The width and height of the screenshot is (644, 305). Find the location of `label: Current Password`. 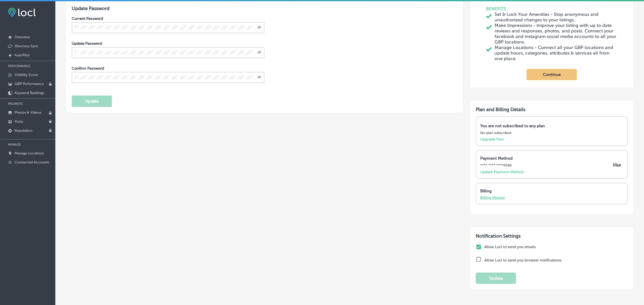

label: Current Password is located at coordinates (87, 18).